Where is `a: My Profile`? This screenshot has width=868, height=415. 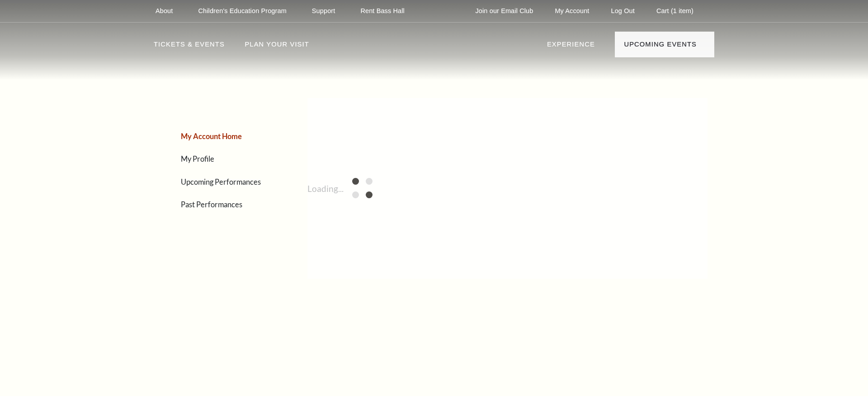
a: My Profile is located at coordinates (197, 158).